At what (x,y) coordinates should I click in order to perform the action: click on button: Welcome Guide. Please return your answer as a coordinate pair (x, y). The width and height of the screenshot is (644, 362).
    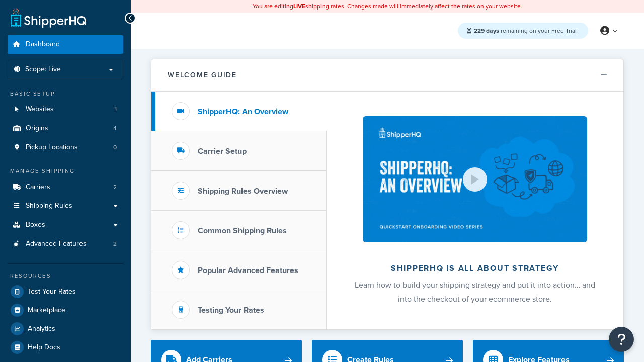
    Looking at the image, I should click on (388, 75).